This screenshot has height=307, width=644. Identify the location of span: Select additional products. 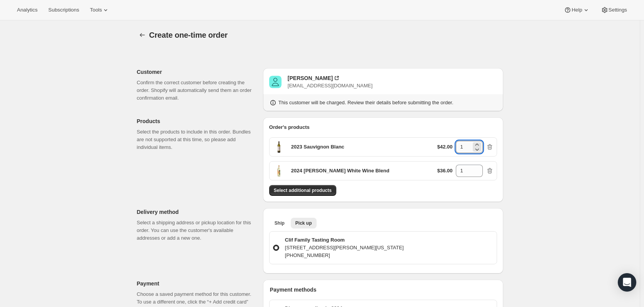
(302, 191).